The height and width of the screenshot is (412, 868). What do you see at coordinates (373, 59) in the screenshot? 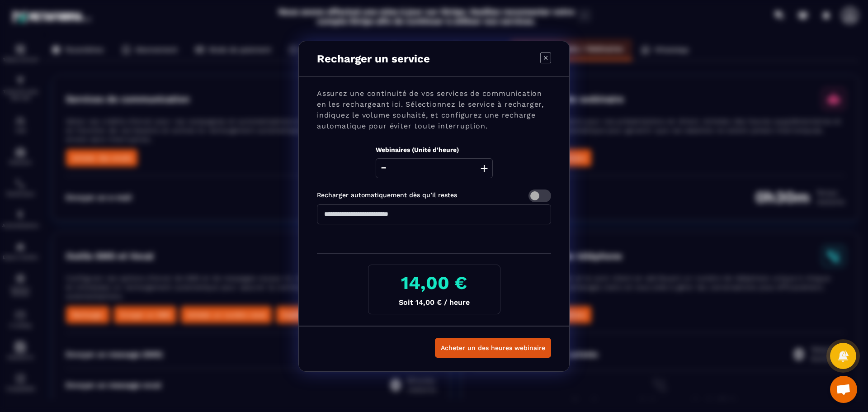
I see `p: Recharger un service` at bounding box center [373, 59].